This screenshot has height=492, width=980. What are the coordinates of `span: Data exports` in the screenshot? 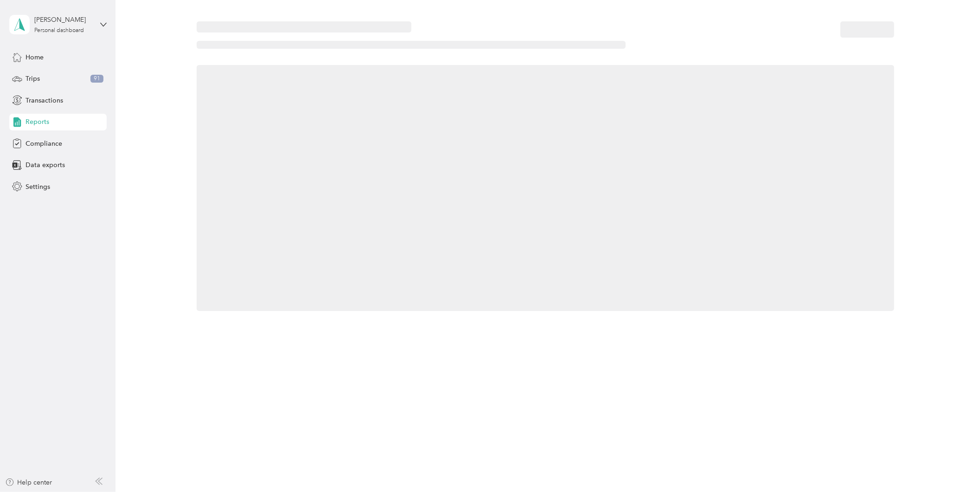 It's located at (45, 165).